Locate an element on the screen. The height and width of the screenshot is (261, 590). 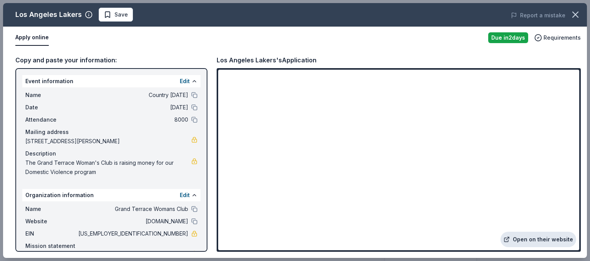
div: Due in 2 days is located at coordinates (508, 38).